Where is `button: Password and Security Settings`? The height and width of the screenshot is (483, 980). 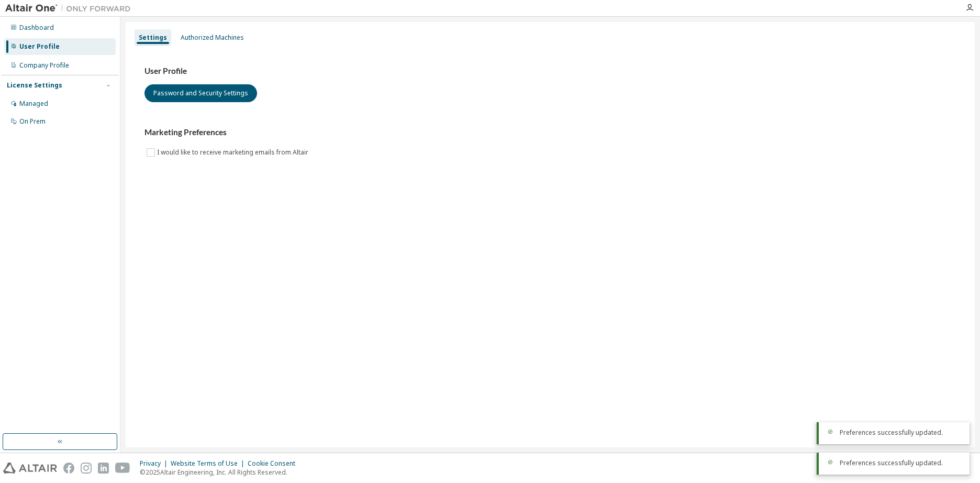
button: Password and Security Settings is located at coordinates (201, 93).